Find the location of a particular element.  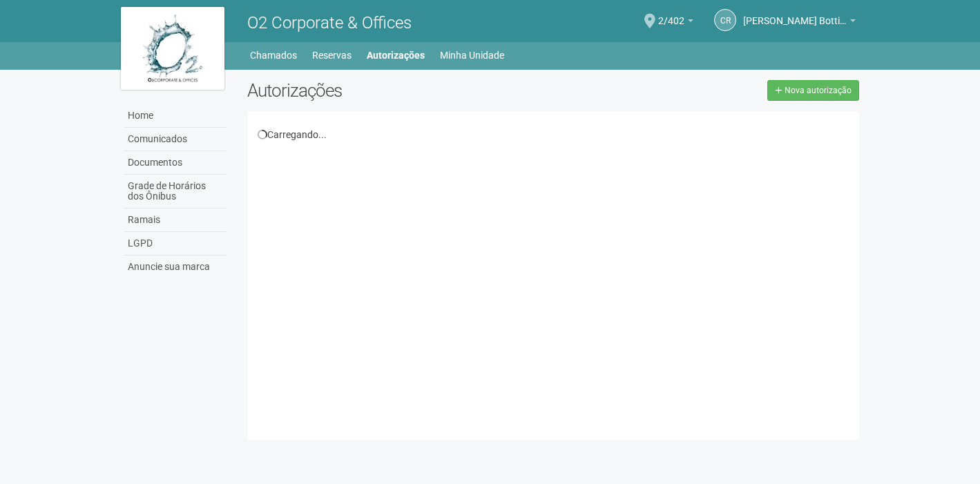

a: Home is located at coordinates (175, 116).